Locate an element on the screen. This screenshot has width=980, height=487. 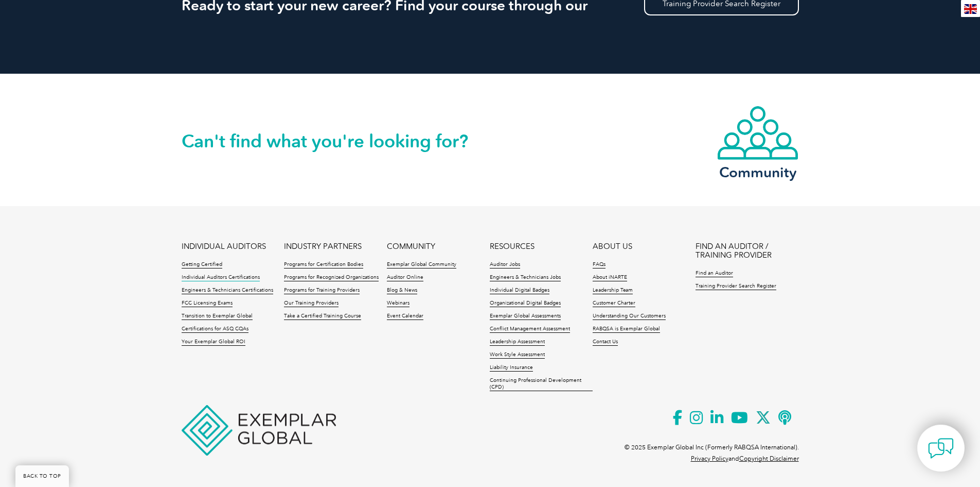
a: Blog & News is located at coordinates (402, 290).